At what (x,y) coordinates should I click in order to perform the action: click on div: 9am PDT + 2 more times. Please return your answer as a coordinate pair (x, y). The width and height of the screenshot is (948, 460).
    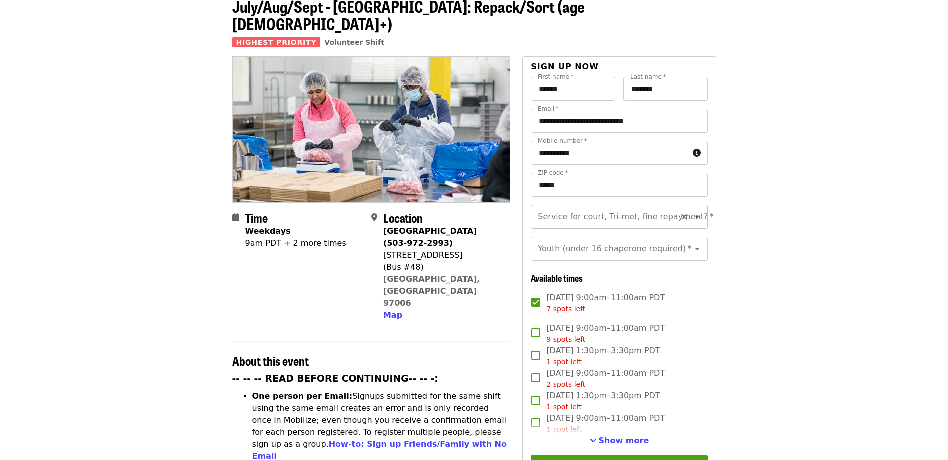
    Looking at the image, I should click on (296, 243).